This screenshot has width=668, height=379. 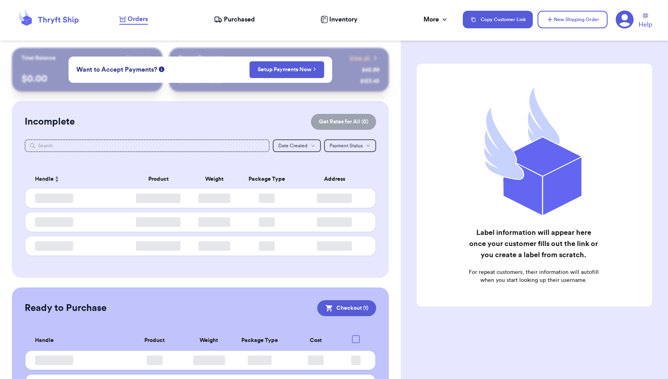 What do you see at coordinates (347, 308) in the screenshot?
I see `button: Checkout (1)` at bounding box center [347, 308].